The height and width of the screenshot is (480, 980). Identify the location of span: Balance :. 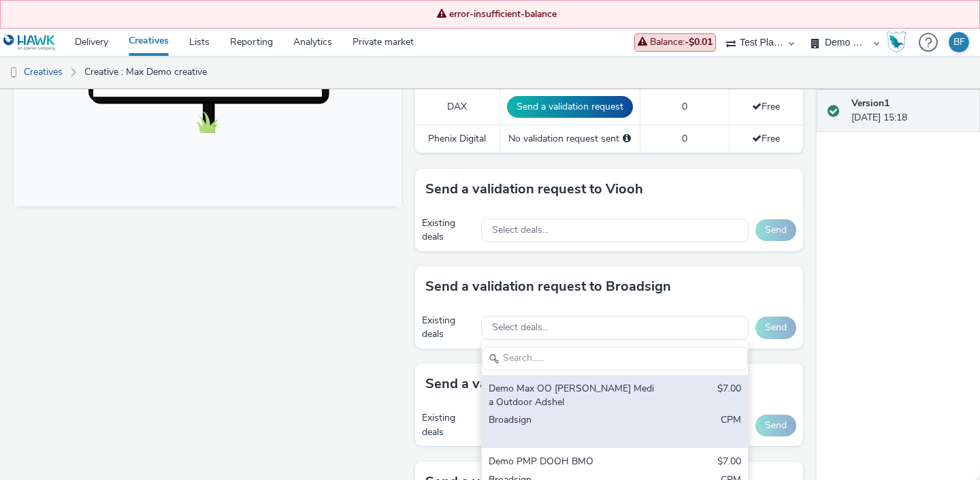
(675, 42).